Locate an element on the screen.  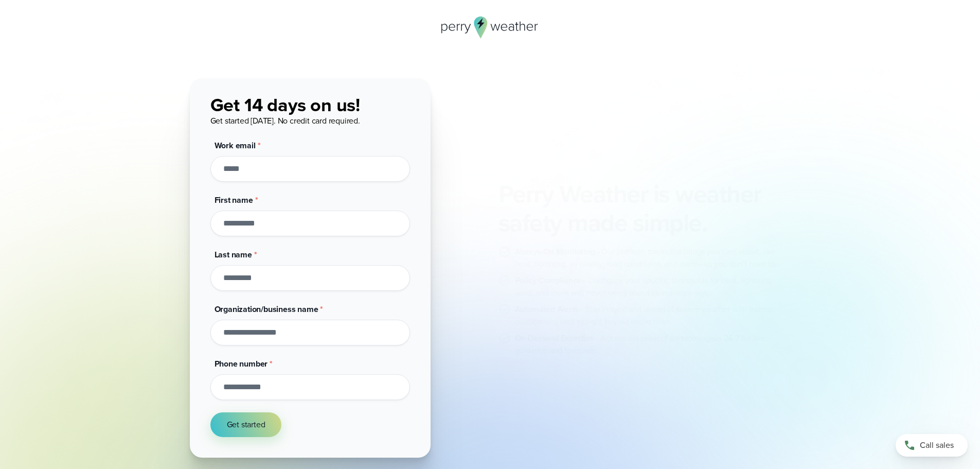
span: Phone number is located at coordinates (241, 363).